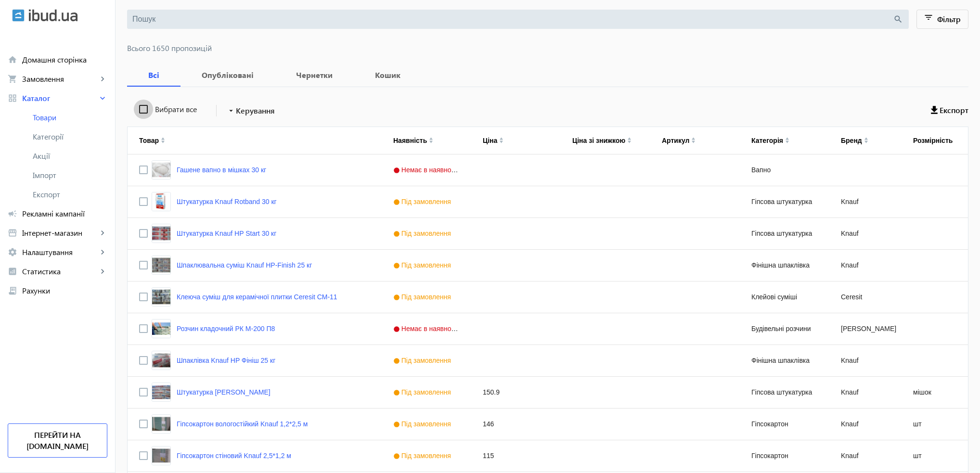 This screenshot has height=473, width=980. What do you see at coordinates (64, 213) in the screenshot?
I see `span: Рекламні кампанії` at bounding box center [64, 213].